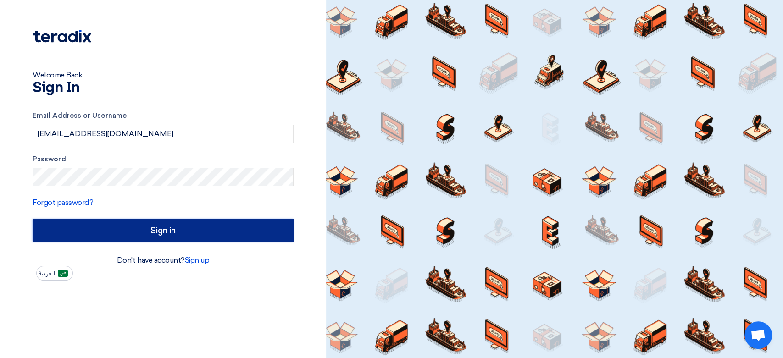 The height and width of the screenshot is (358, 783). What do you see at coordinates (163, 75) in the screenshot?
I see `div: Welcome Back ...` at bounding box center [163, 75].